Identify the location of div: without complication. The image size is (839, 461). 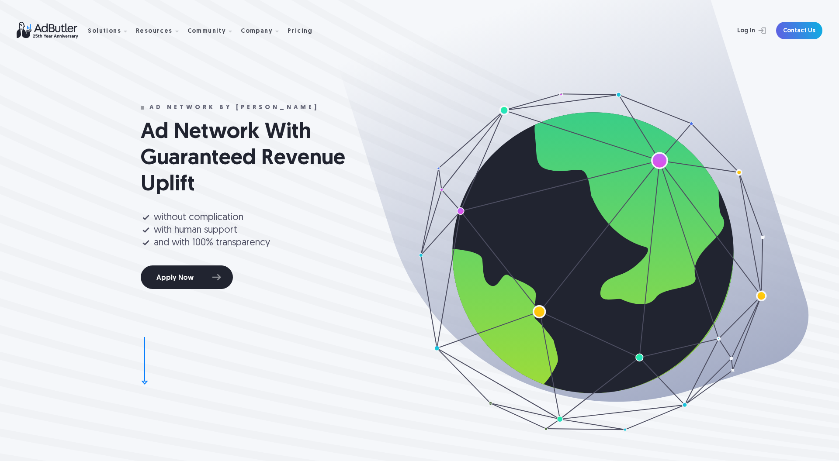
(198, 218).